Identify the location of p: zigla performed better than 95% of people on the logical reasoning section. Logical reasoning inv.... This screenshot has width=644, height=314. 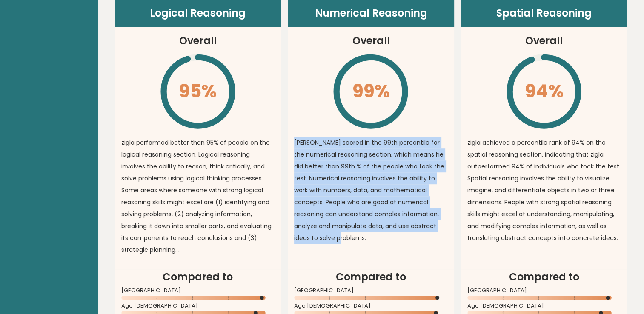
(198, 196).